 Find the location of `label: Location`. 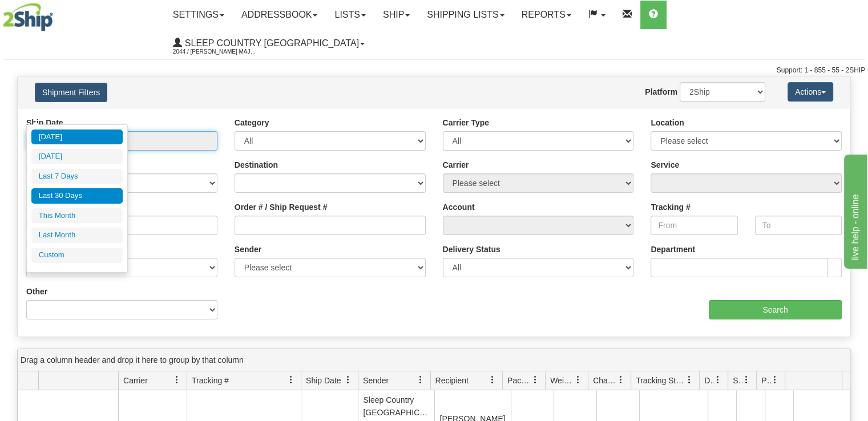

label: Location is located at coordinates (667, 123).